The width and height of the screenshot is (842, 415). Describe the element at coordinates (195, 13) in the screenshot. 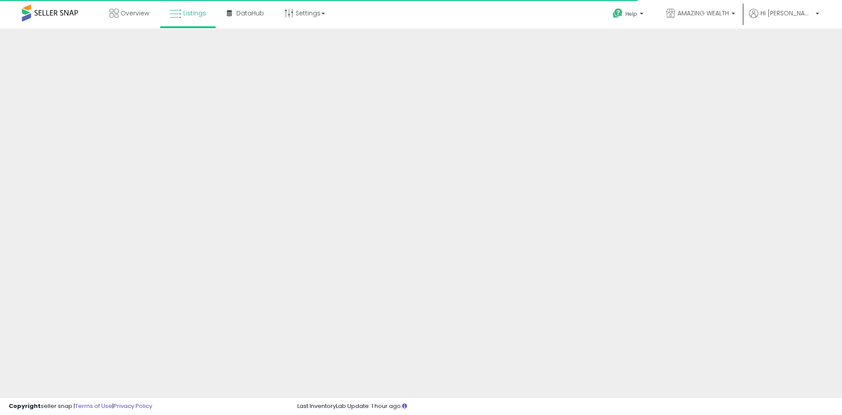

I see `span: Listings` at that location.